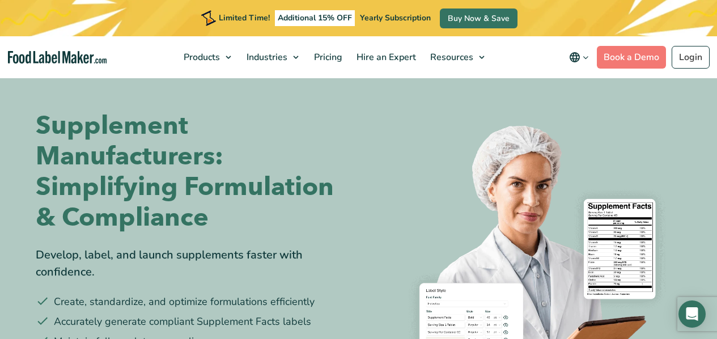 This screenshot has width=717, height=339. What do you see at coordinates (693, 314) in the screenshot?
I see `div: Open Intercom Messenger` at bounding box center [693, 314].